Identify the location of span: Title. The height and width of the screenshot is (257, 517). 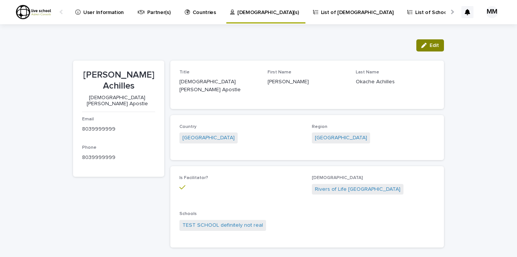
(184, 72).